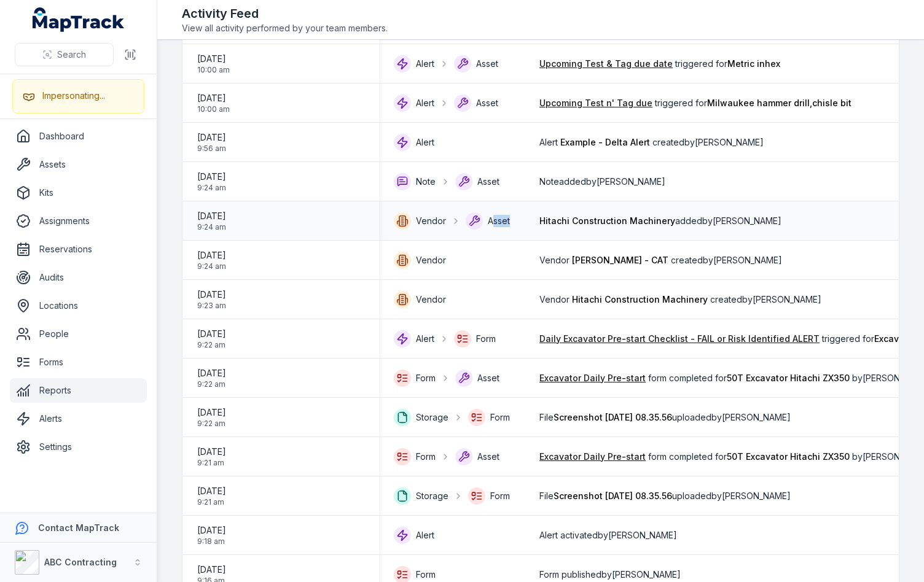 The width and height of the screenshot is (924, 582). Describe the element at coordinates (211, 149) in the screenshot. I see `span: 9:56 am` at that location.